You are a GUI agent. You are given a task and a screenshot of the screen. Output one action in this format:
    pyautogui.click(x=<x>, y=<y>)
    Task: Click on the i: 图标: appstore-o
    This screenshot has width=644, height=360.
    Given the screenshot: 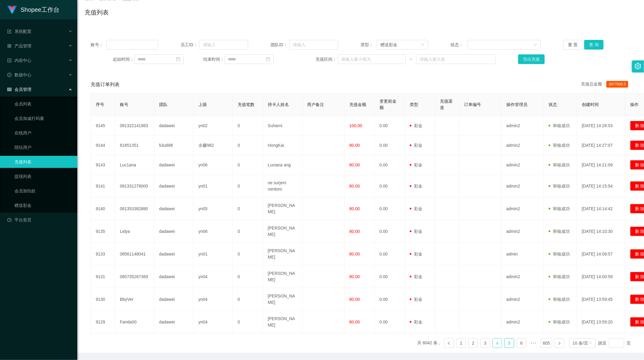 What is the action you would take?
    pyautogui.click(x=9, y=46)
    